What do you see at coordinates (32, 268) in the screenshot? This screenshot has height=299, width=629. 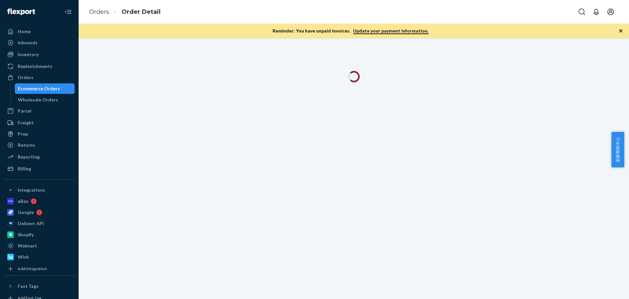 I see `div: Add Integration` at bounding box center [32, 268].